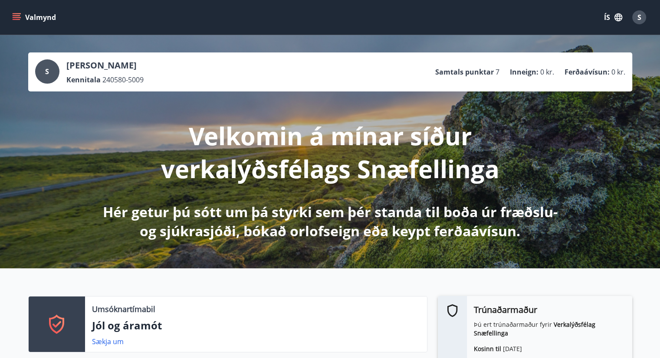  What do you see at coordinates (124, 309) in the screenshot?
I see `p: Umsóknartímabil` at bounding box center [124, 309].